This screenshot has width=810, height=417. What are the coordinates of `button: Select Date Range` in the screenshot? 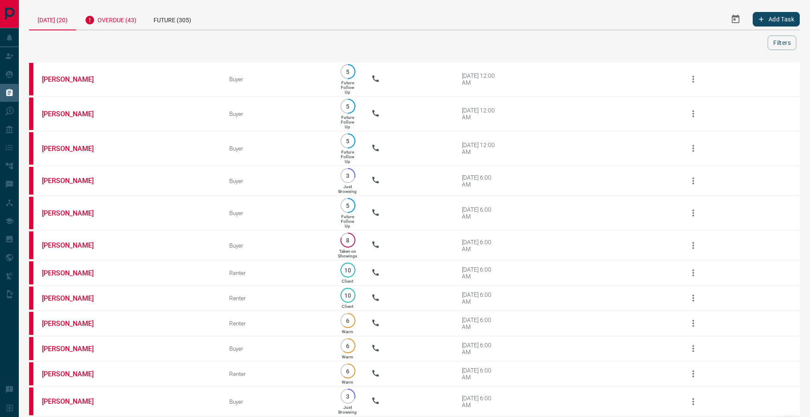 It's located at (736, 19).